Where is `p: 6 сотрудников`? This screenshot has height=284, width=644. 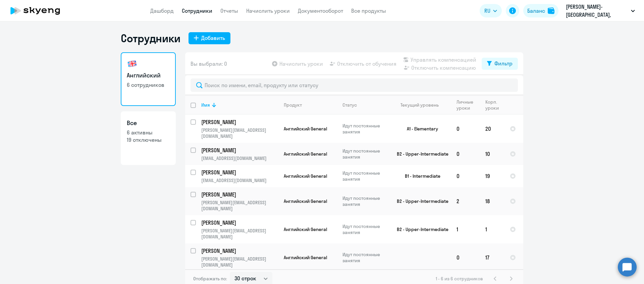
p: 6 сотрудников is located at coordinates (148, 85).